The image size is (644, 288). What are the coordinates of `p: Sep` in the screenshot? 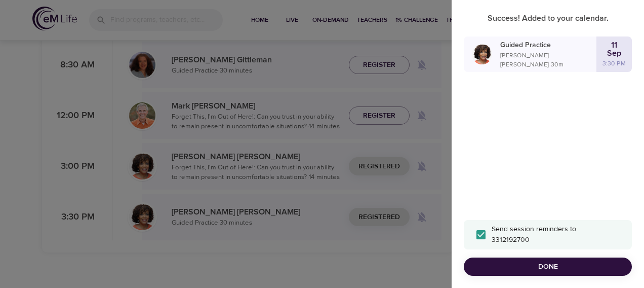 It's located at (614, 53).